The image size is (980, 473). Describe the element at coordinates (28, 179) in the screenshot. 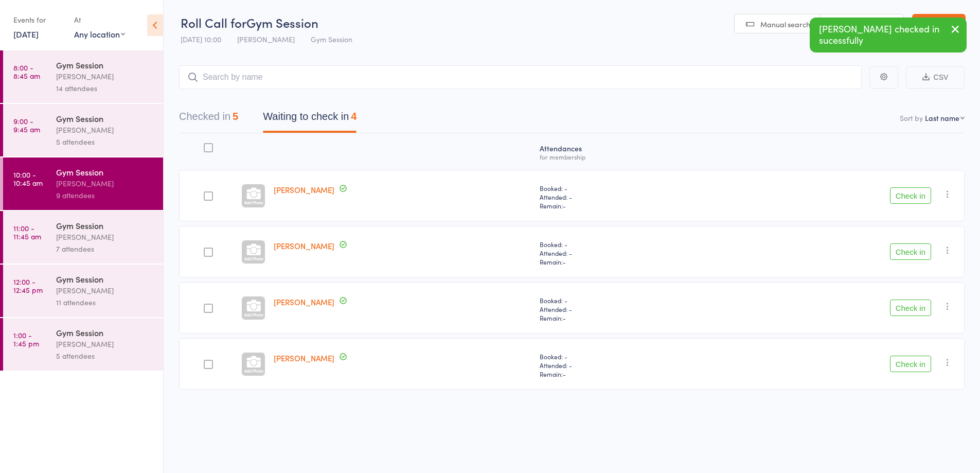

I see `time: 10:00 - 10:45 am` at that location.